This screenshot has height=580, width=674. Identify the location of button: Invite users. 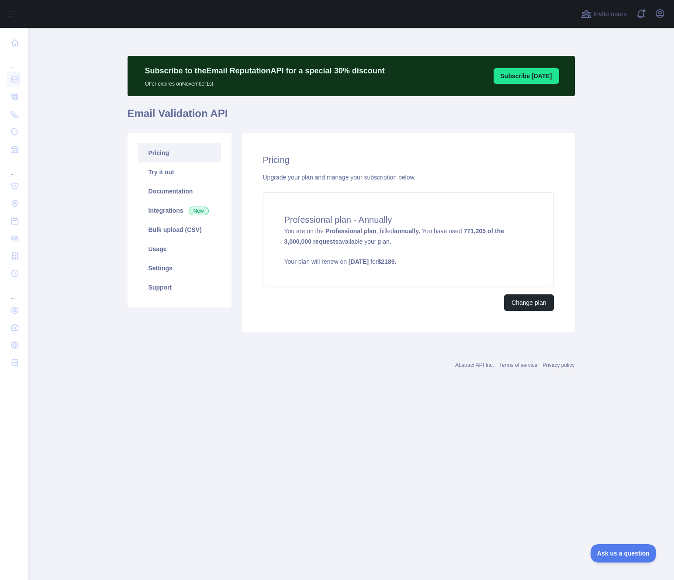
(603, 14).